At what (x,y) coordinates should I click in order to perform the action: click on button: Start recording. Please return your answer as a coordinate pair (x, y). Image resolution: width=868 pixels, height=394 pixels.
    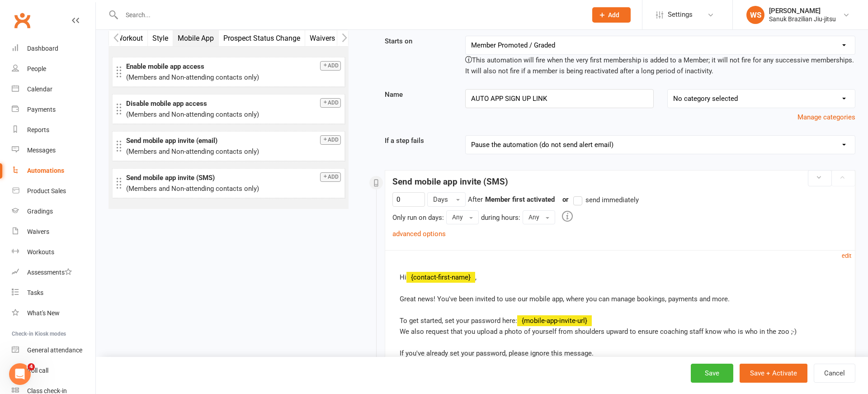
    Looking at the image, I should click on (61, 300).